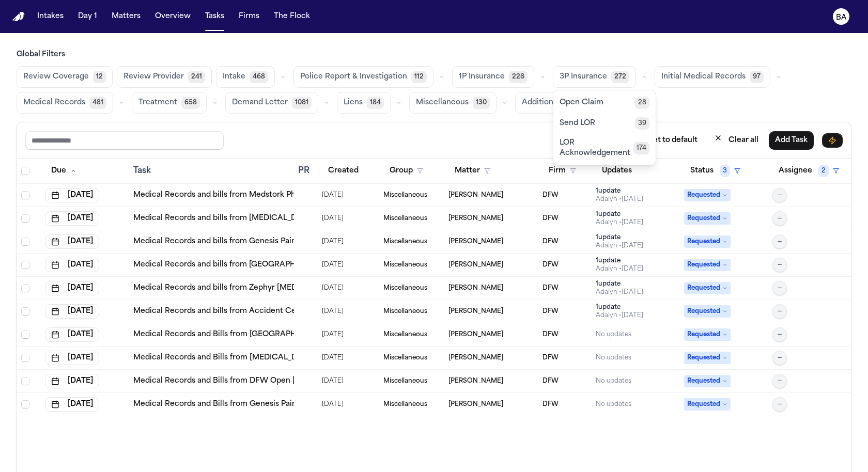 This screenshot has height=472, width=868. Describe the element at coordinates (169, 103) in the screenshot. I see `button: Treatment658` at that location.